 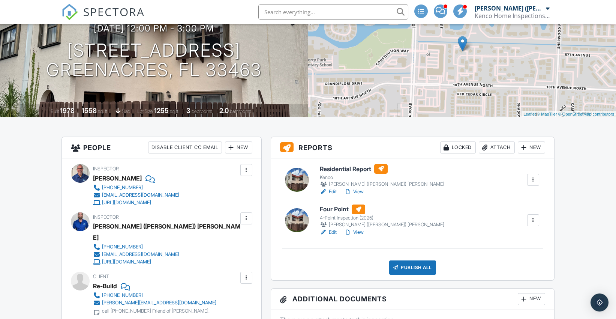 What do you see at coordinates (114, 12) in the screenshot?
I see `span: SPECTORA` at bounding box center [114, 12].